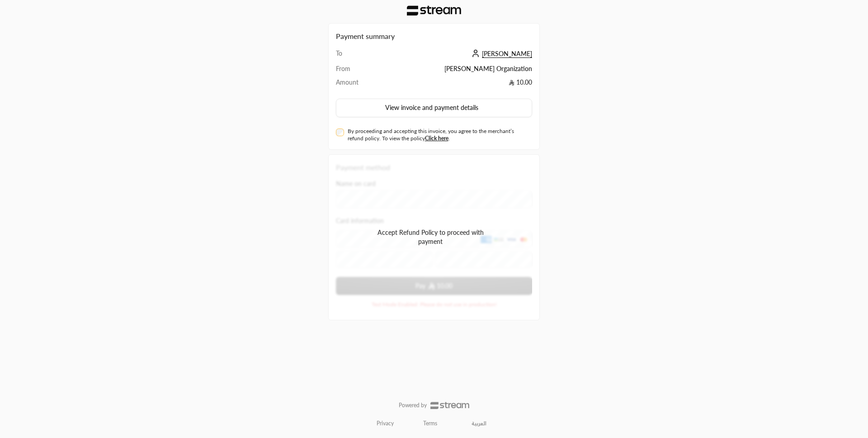 This screenshot has height=438, width=868. What do you see at coordinates (356, 71) in the screenshot?
I see `td: From` at bounding box center [356, 71].